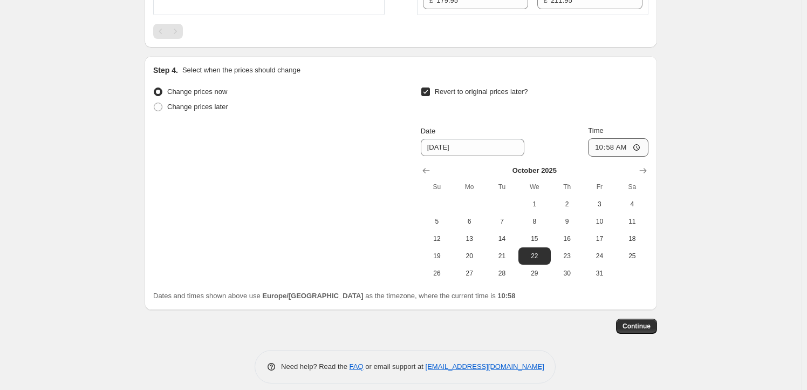 The image size is (807, 390). I want to click on span: Fr, so click(600, 187).